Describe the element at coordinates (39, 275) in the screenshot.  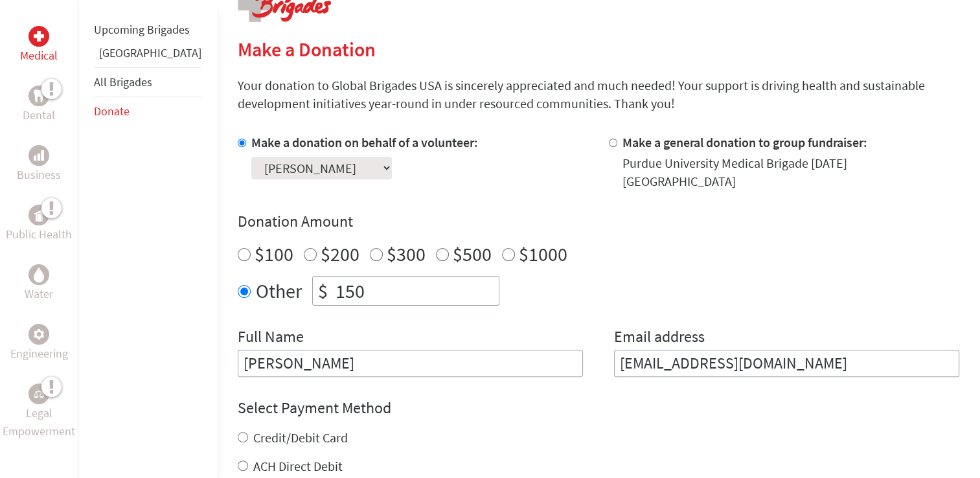
I see `div: Water` at that location.